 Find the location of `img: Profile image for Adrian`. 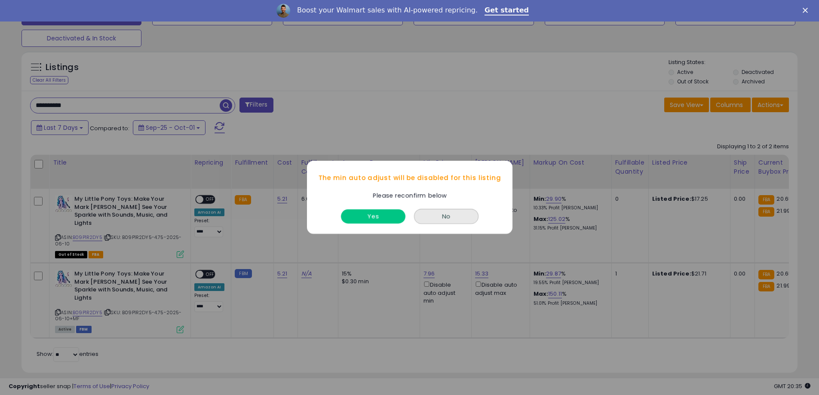

img: Profile image for Adrian is located at coordinates (283, 11).